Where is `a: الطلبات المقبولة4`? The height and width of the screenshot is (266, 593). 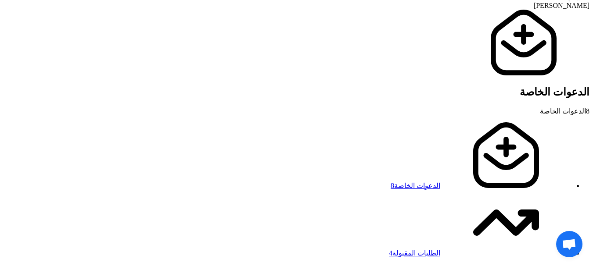 a: الطلبات المقبولة4 is located at coordinates (480, 253).